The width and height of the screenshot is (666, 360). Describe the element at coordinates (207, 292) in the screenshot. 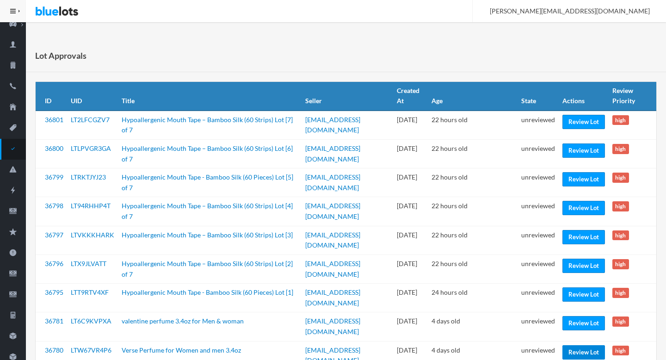

I see `a: Hypoallergenic Mouth Tape - Bamboo Silk (60 Pieces) Lot [1]` at that location.